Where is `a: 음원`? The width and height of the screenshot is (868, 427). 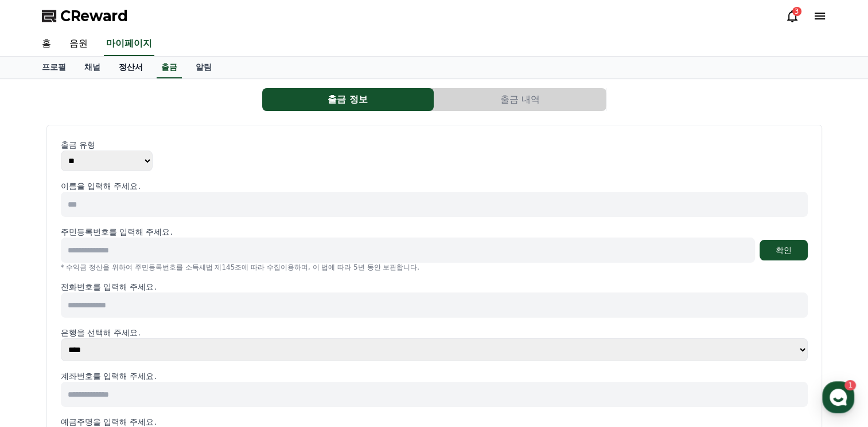 a: 음원 is located at coordinates (79, 44).